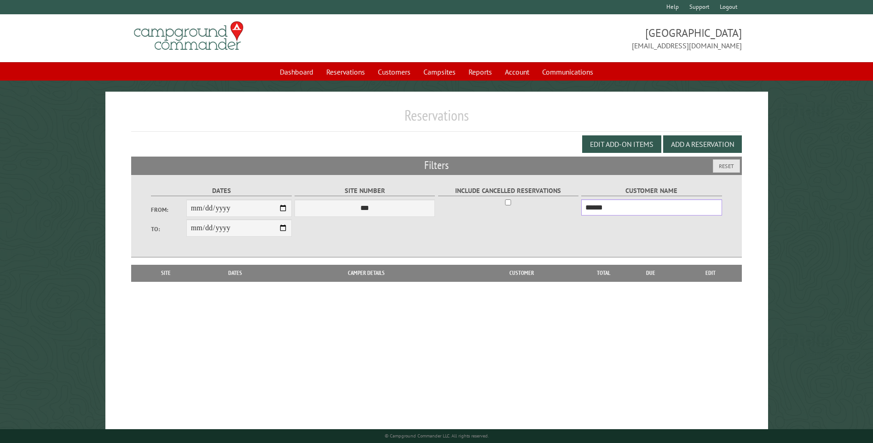 The image size is (873, 443). What do you see at coordinates (365, 191) in the screenshot?
I see `label: Site Number` at bounding box center [365, 191].